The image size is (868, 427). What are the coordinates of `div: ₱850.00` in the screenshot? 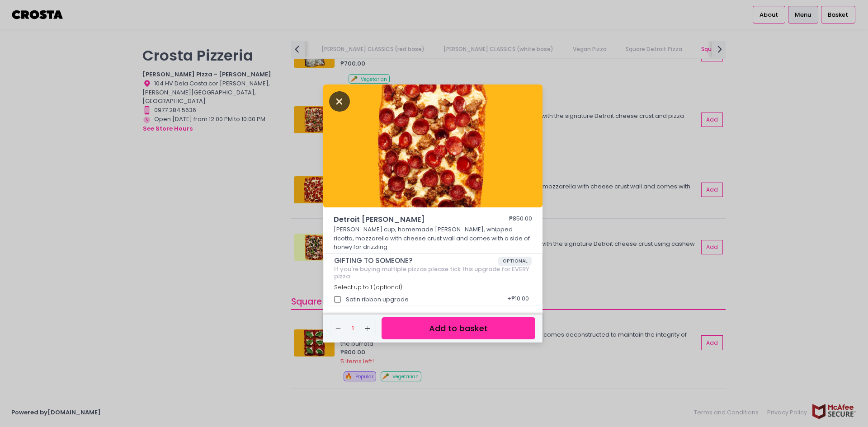 It's located at (520, 220).